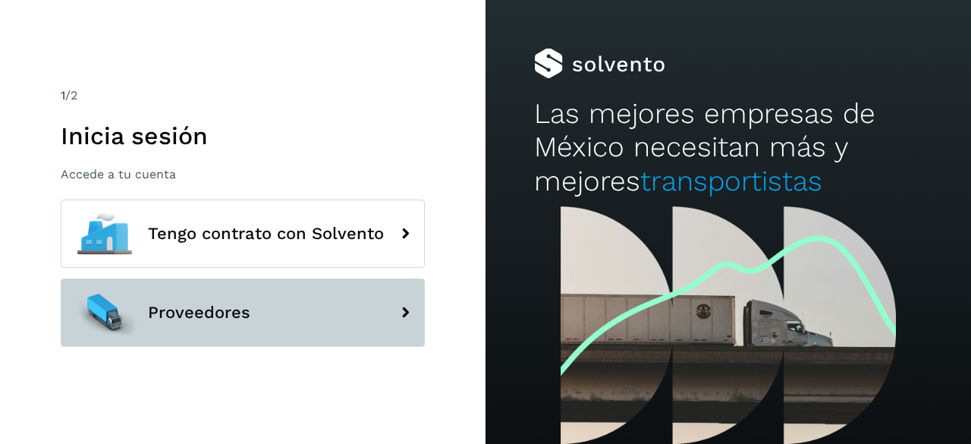 The width and height of the screenshot is (971, 444). Describe the element at coordinates (243, 96) in the screenshot. I see `div: /2` at that location.